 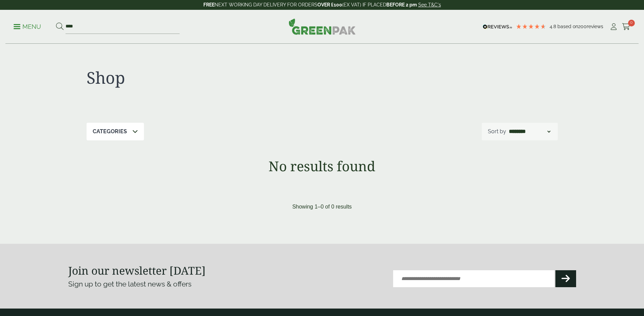 I want to click on span: 200, so click(x=582, y=26).